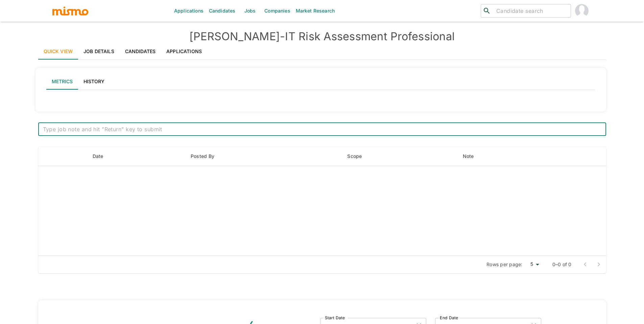  What do you see at coordinates (534, 264) in the screenshot?
I see `div: 5` at bounding box center [534, 264].